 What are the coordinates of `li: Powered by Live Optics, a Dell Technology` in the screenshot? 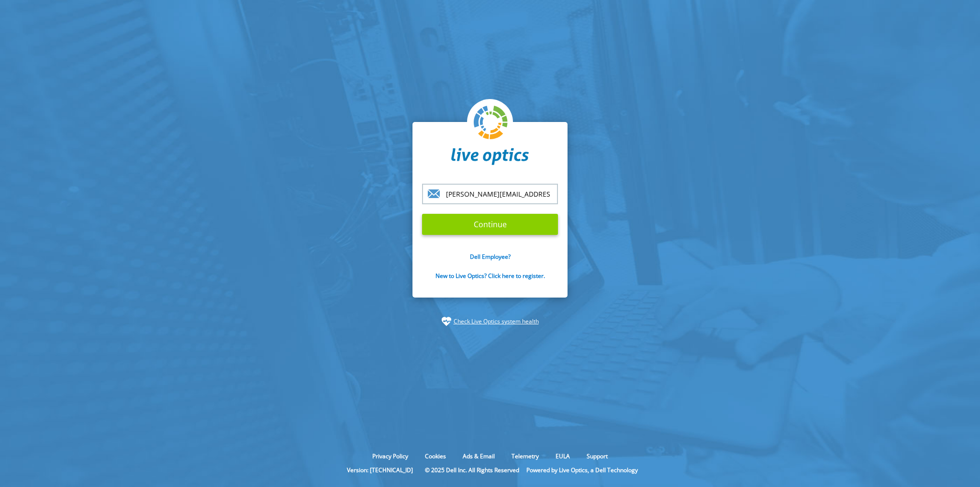 It's located at (582, 470).